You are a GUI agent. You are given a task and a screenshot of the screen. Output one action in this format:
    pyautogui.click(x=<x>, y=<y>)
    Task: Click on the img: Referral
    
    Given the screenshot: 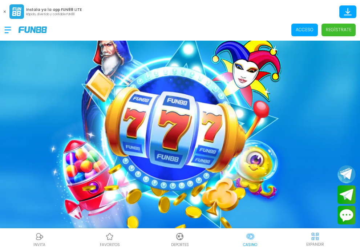 What is the action you would take?
    pyautogui.click(x=40, y=237)
    